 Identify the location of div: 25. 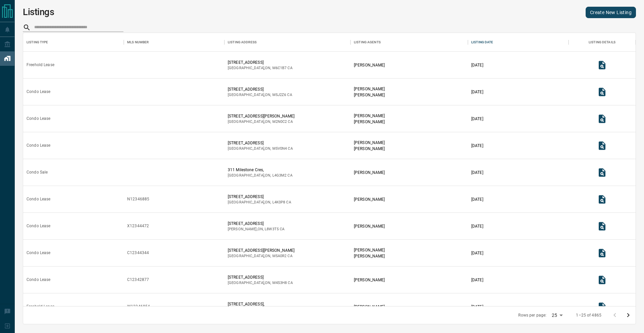
(557, 315).